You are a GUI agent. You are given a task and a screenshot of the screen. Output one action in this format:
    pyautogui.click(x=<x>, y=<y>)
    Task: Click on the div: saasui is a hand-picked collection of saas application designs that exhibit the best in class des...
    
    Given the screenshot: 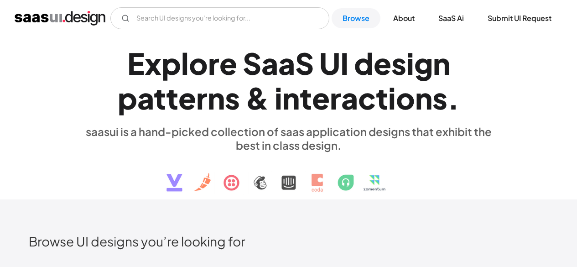 What is the action you would take?
    pyautogui.click(x=289, y=138)
    